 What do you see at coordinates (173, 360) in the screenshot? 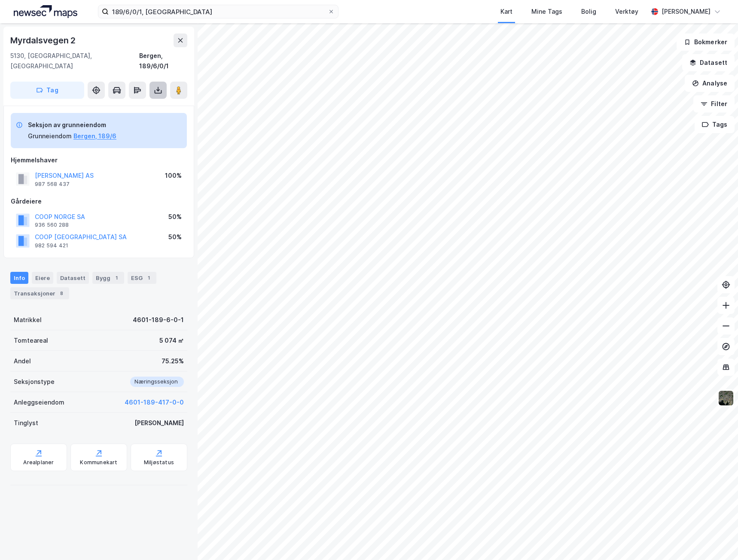
I see `div: 75.25%` at bounding box center [173, 360].